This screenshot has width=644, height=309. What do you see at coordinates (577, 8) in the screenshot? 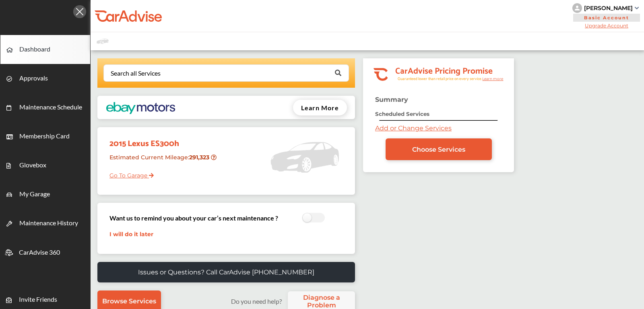
I see `img: knH8PDtVvWoAbQRylUukY18CTiRevjo20fAtgn5MLBQj4uumYvk2MzTtcAIzfGAtb1XOLVMAvhLuqoNAbL4reqehy0jehNKdM...` at bounding box center [577, 8].